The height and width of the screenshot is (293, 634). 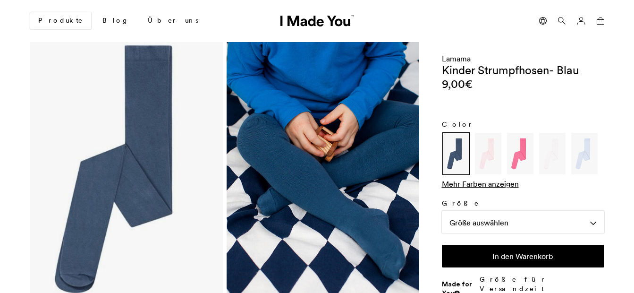 I want to click on a: Über uns, so click(x=173, y=21).